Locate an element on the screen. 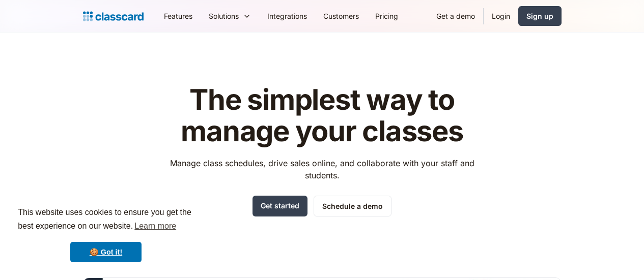 The height and width of the screenshot is (280, 644). a: Pricing is located at coordinates (386, 16).